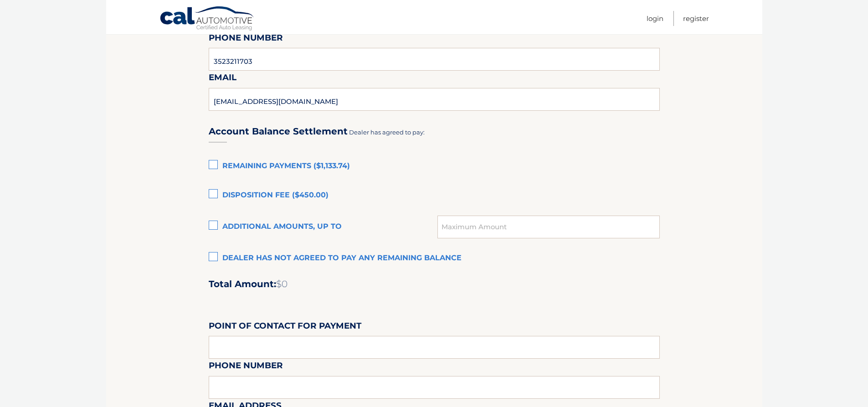 The width and height of the screenshot is (868, 407). Describe the element at coordinates (223, 79) in the screenshot. I see `label: Email` at that location.